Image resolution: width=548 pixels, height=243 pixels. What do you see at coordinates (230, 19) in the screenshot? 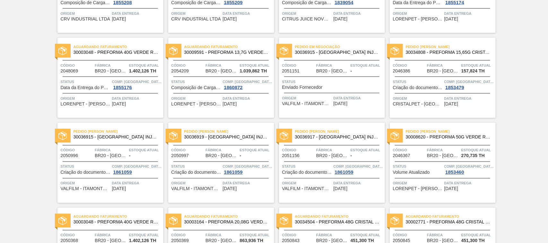
I see `span: 15/10/2025` at bounding box center [230, 19].